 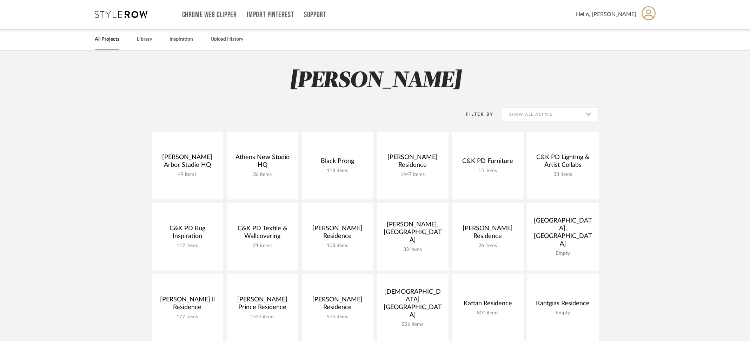 What do you see at coordinates (262, 234) in the screenshot?
I see `div: C&K PD Textile & Wallcovering` at bounding box center [262, 234].